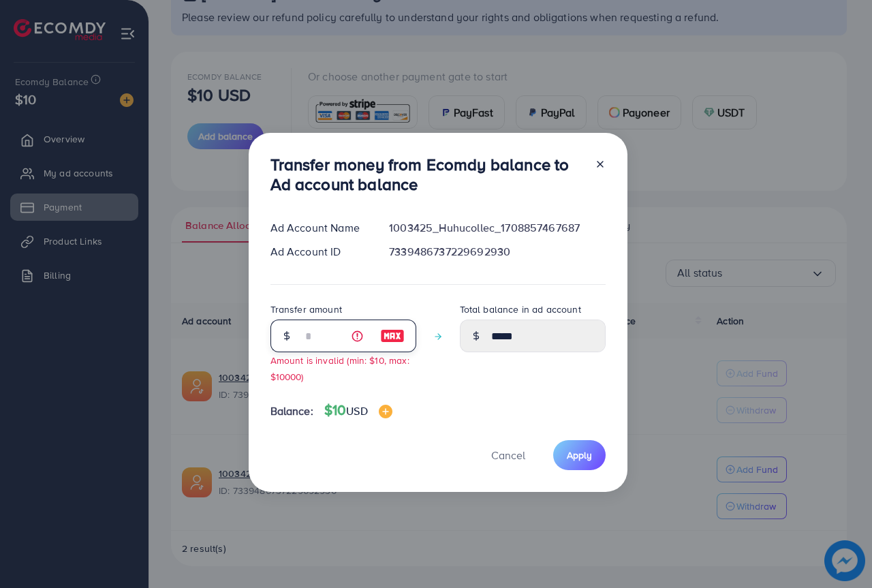 Image resolution: width=872 pixels, height=588 pixels. I want to click on div: Ad Account ID, so click(319, 252).